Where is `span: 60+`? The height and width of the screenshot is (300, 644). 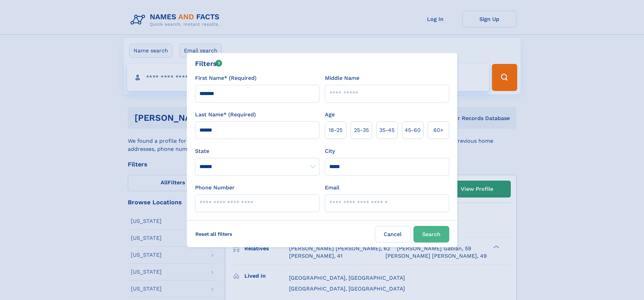
span: 60+ is located at coordinates (438, 130).